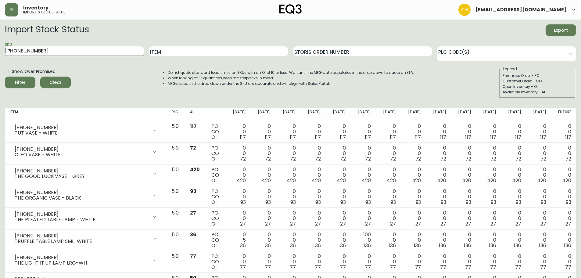 The image size is (581, 278). What do you see at coordinates (291, 78) in the screenshot?
I see `li: When looking at OI quantities, keep masterpacks in mind.` at bounding box center [291, 78].